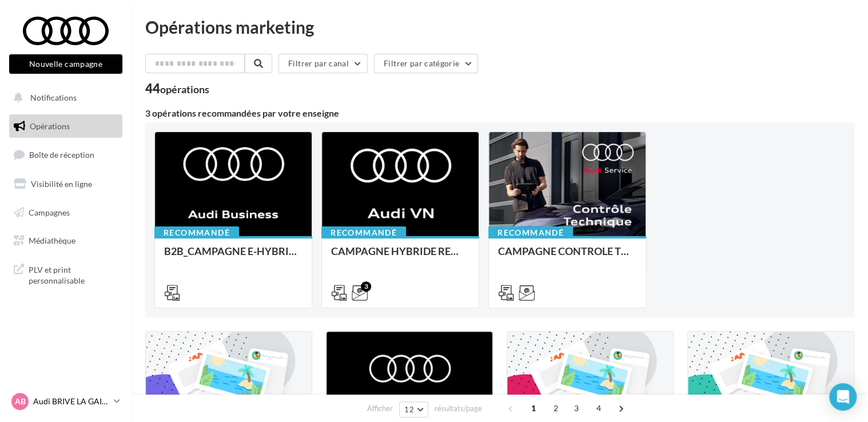  What do you see at coordinates (52, 240) in the screenshot?
I see `span: Médiathèque` at bounding box center [52, 240].